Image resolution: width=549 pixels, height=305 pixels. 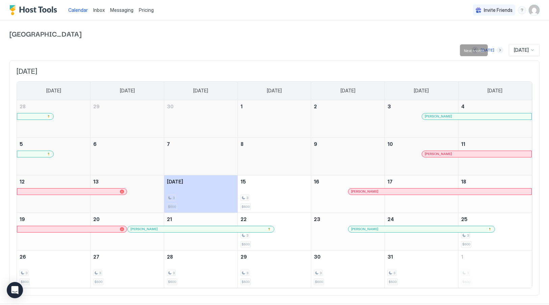 What do you see at coordinates (522, 10) in the screenshot?
I see `div: menu` at bounding box center [522, 10].